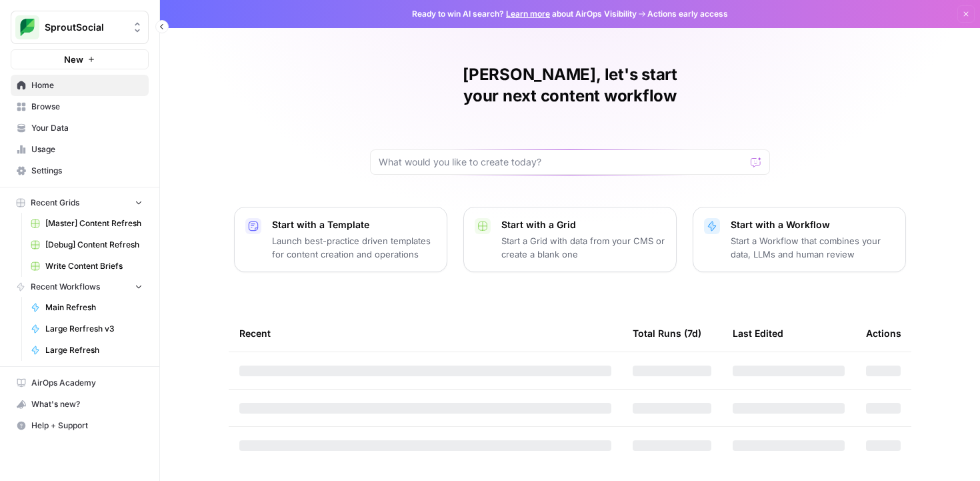  Describe the element at coordinates (687, 14) in the screenshot. I see `span: Actions early access` at that location.